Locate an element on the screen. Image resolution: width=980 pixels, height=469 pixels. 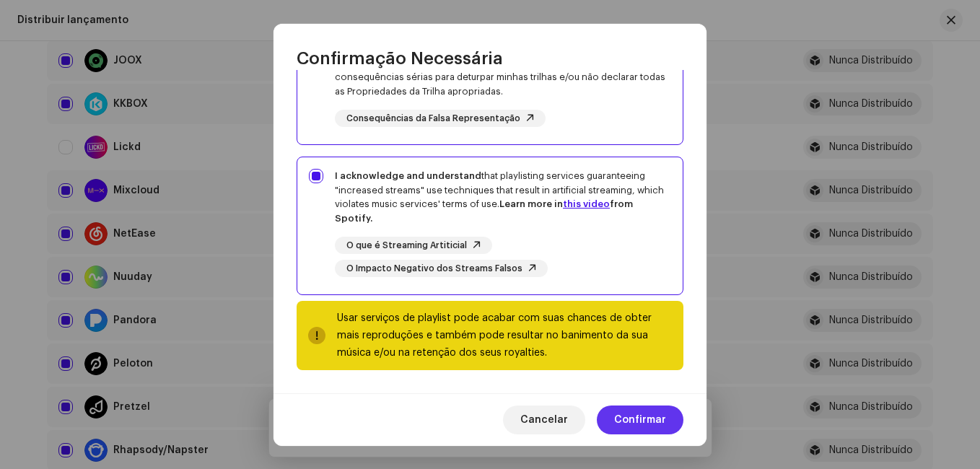
span: Cancelar is located at coordinates (544, 420).